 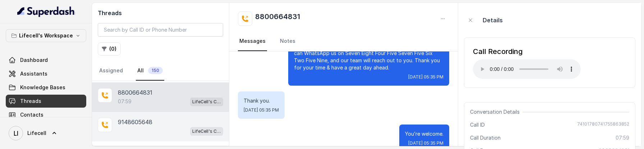 What do you see at coordinates (46, 74) in the screenshot?
I see `a: Assistants` at bounding box center [46, 74].